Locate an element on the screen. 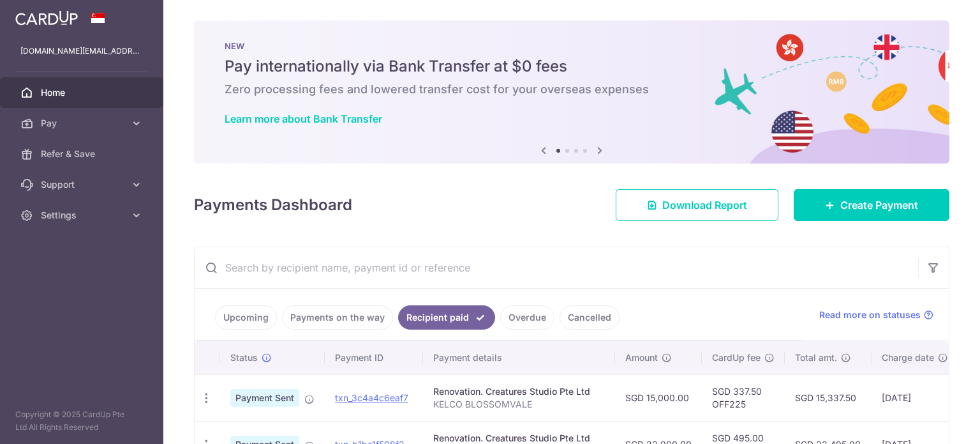 Image resolution: width=980 pixels, height=444 pixels. a: Create Payment is located at coordinates (871, 205).